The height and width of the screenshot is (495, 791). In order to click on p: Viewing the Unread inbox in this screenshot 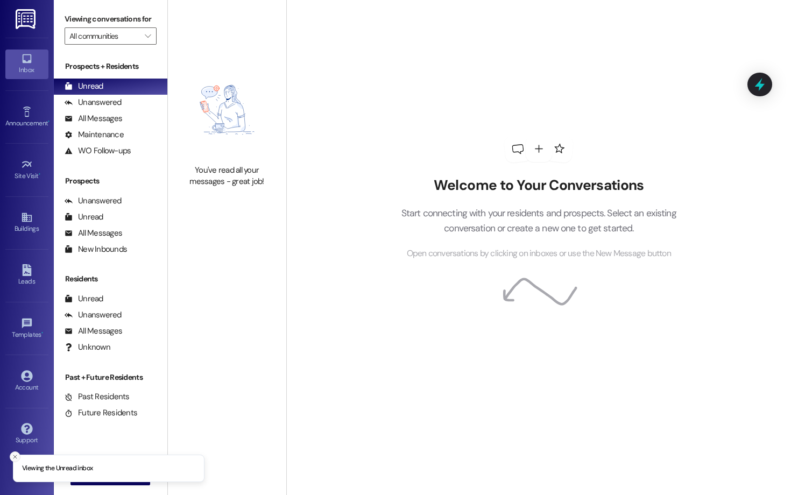, I will do `click(57, 469)`.